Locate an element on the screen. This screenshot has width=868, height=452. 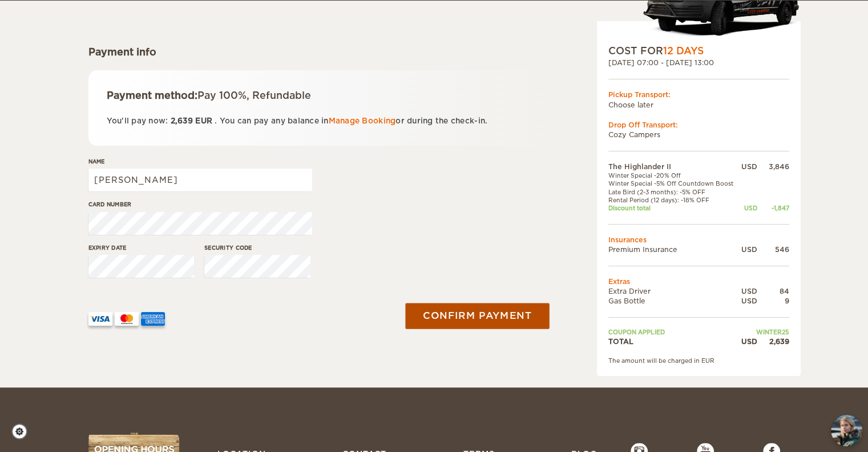
div: COST FOR is located at coordinates (698, 51).